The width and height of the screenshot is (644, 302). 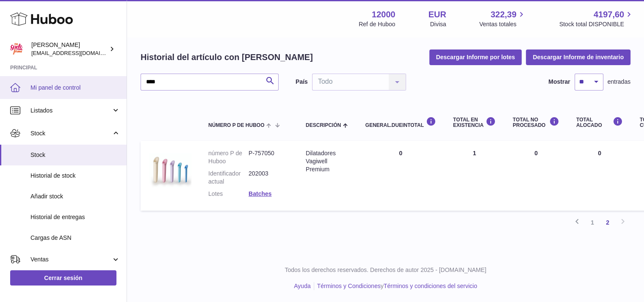 I want to click on span: Historial de stock, so click(x=75, y=175).